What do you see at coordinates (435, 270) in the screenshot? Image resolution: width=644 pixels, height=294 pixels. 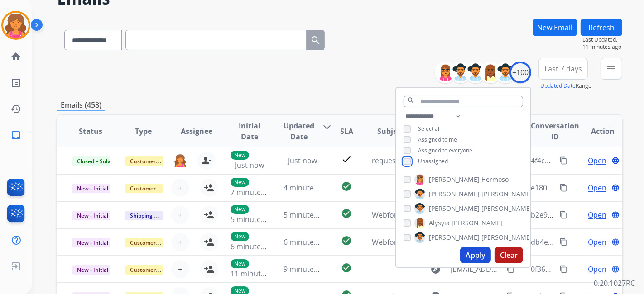 I see `mat-icon: explore` at bounding box center [435, 270].